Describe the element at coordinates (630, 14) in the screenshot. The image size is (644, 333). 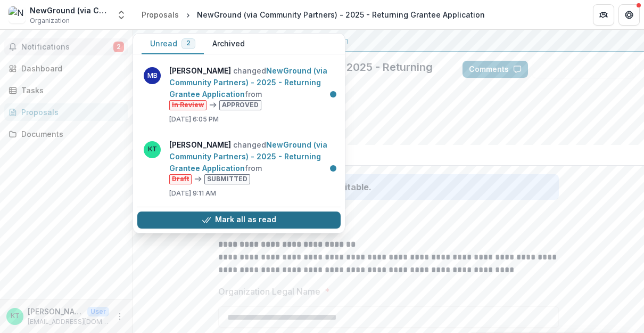
I see `button: Get Help` at that location.